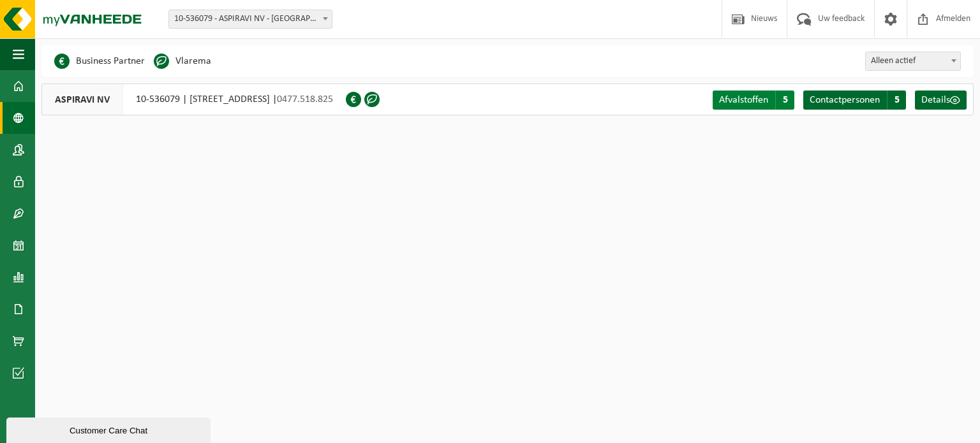  Describe the element at coordinates (845, 100) in the screenshot. I see `span: Contactpersonen` at that location.